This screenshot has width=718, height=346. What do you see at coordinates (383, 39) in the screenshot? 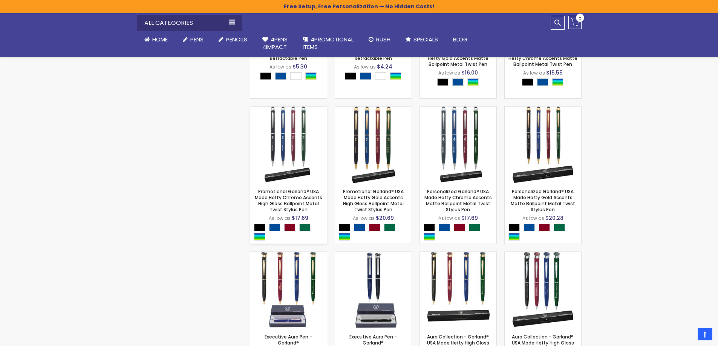
I see `span: Rush` at bounding box center [383, 39].